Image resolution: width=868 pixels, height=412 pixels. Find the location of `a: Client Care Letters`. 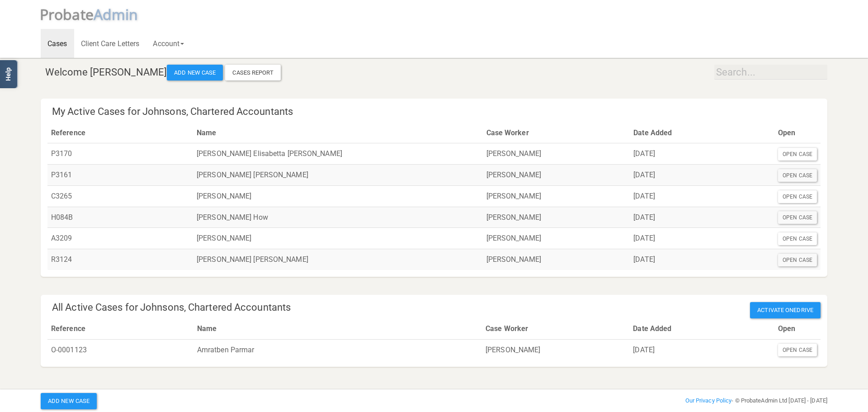

a: Client Care Letters is located at coordinates (110, 44).